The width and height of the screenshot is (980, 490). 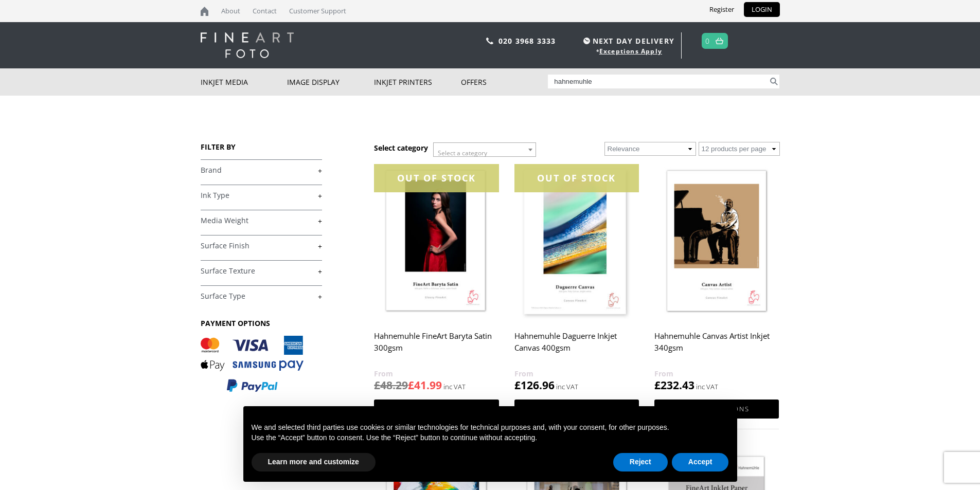 I want to click on span: NEXT DAY DELIVERY, so click(x=628, y=40).